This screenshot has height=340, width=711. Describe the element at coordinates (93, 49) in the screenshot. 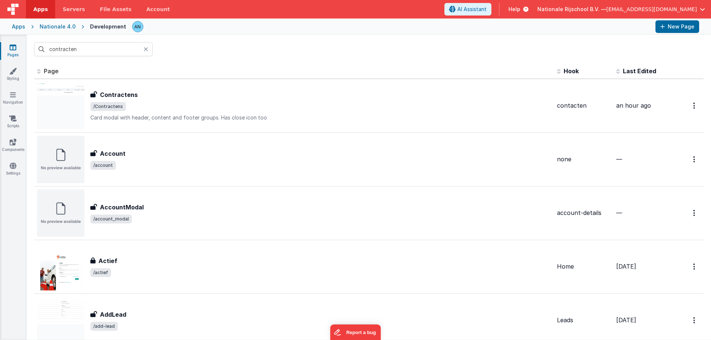

I see `input: Search pages, id's ...` at that location.